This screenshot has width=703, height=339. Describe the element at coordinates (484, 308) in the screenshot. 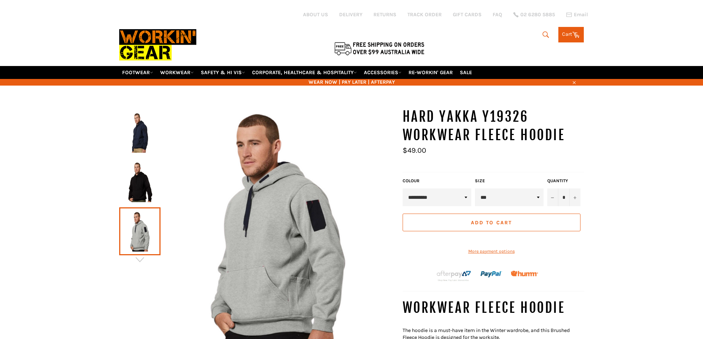

I see `span: WORKWEAR FLEECE HOODIE` at that location.